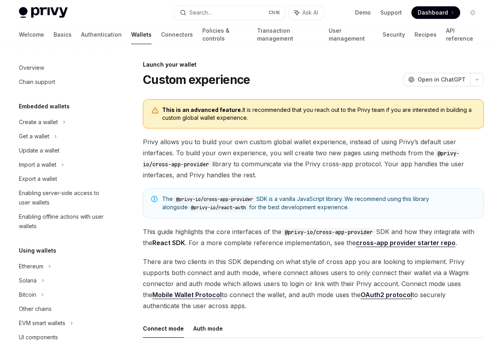 The height and width of the screenshot is (344, 498). I want to click on a: Support, so click(391, 13).